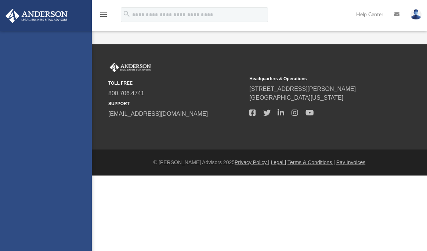 The image size is (427, 251). Describe the element at coordinates (104, 17) in the screenshot. I see `a: menu` at that location.